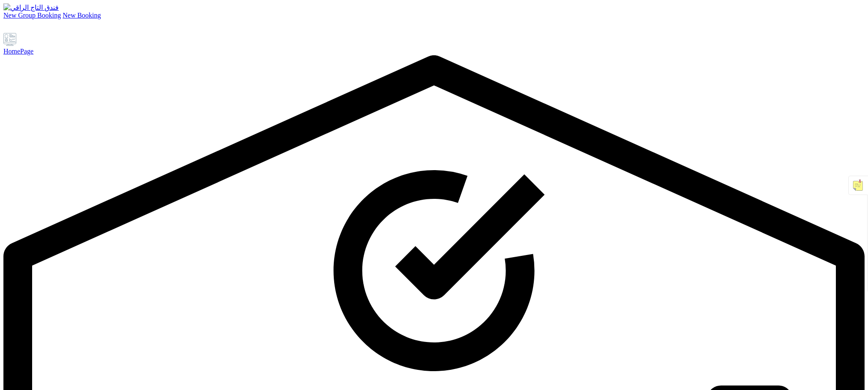 The height and width of the screenshot is (390, 868). I want to click on div: HomePage, so click(434, 51).